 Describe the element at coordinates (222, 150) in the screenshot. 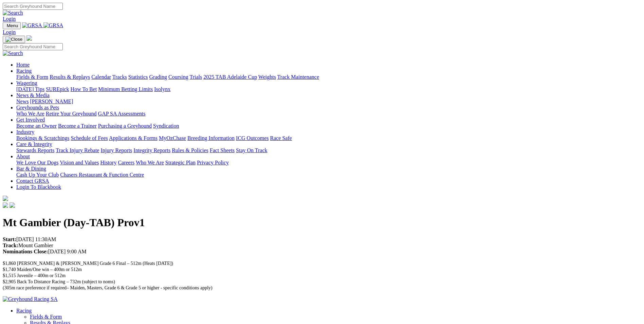

I see `a: Fact Sheets` at that location.